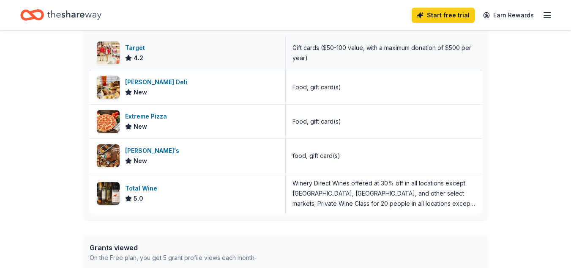 The height and width of the screenshot is (268, 571). I want to click on div: Total Wine, so click(143, 188).